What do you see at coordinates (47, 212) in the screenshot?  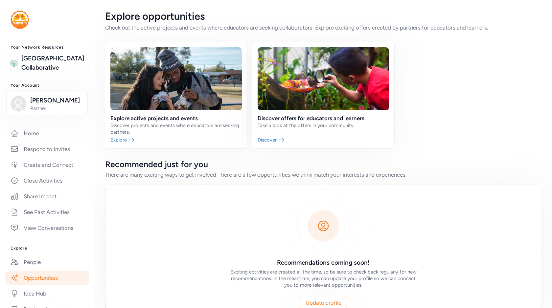 I see `a: See Past Activities` at bounding box center [47, 212].